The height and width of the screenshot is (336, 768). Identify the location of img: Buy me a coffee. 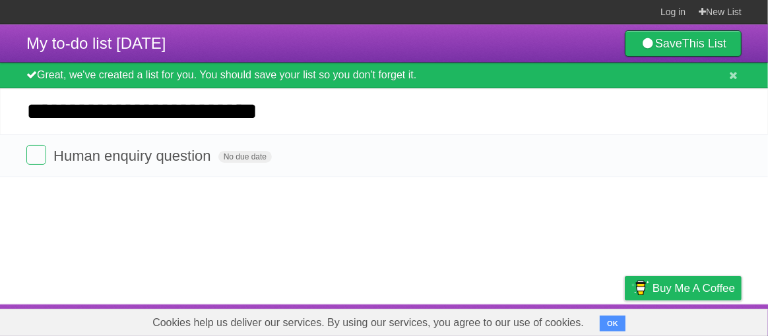
(640, 288).